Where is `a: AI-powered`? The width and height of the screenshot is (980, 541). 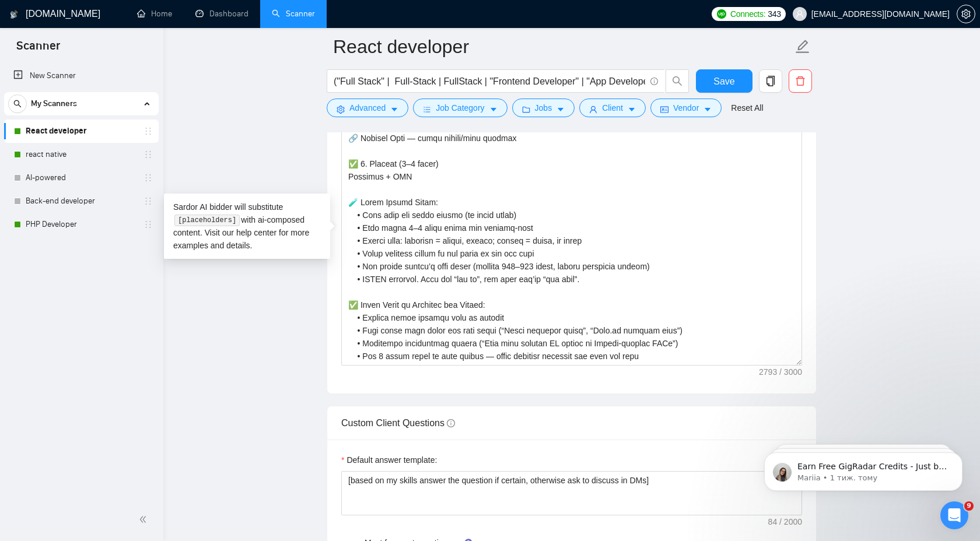
a: AI-powered is located at coordinates (81, 178).